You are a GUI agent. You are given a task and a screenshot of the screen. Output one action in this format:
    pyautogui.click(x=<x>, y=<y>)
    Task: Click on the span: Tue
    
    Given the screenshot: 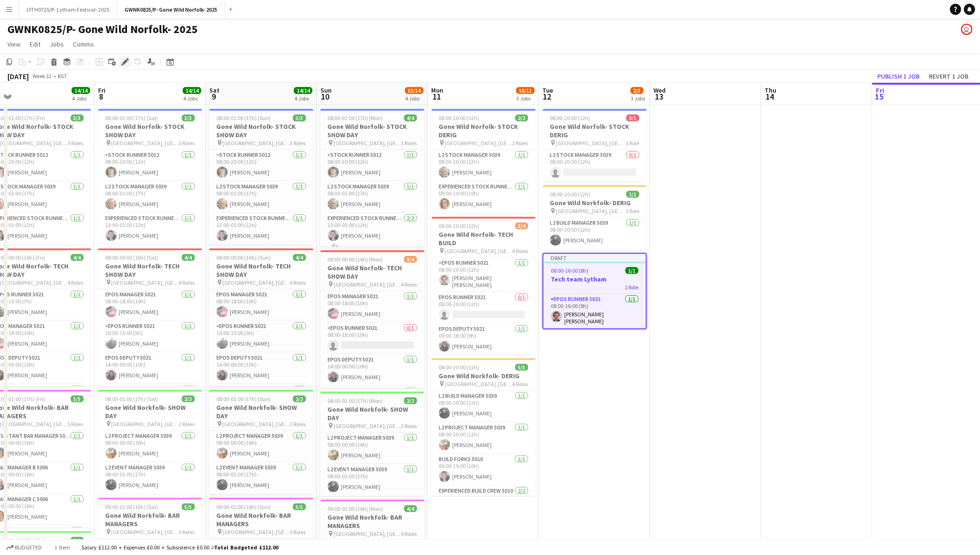 What is the action you would take?
    pyautogui.click(x=548, y=90)
    